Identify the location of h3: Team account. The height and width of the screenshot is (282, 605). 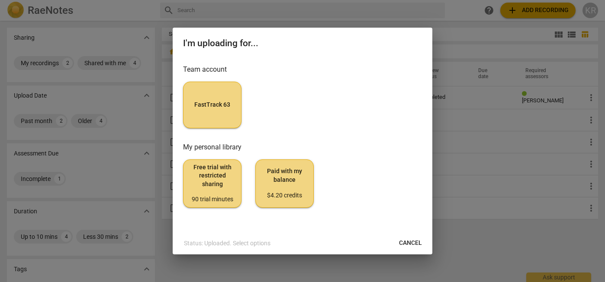
(302, 70).